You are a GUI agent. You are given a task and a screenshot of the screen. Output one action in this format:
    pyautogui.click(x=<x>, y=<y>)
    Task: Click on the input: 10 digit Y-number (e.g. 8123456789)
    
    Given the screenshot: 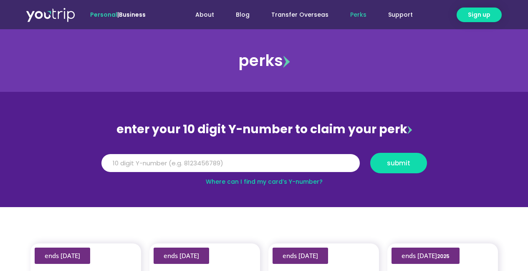 What is the action you would take?
    pyautogui.click(x=230, y=163)
    